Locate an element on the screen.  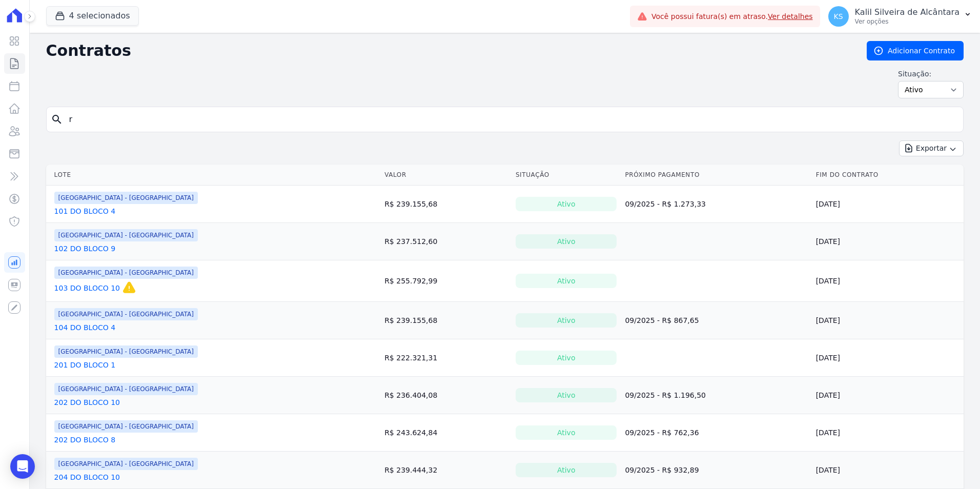
td: R$ 236.404,08 is located at coordinates (446, 395).